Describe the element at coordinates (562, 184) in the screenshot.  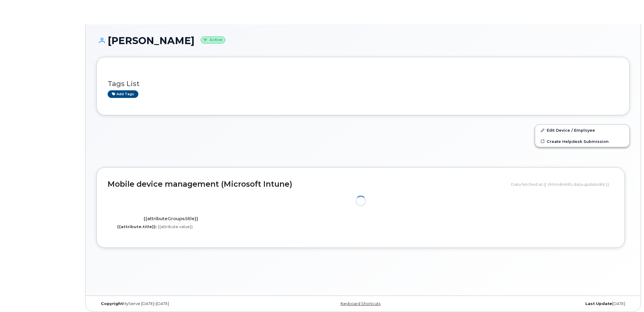
I see `div: Data fetched at {{ VM.mdmInfo.data.updatedAt }}` at that location.